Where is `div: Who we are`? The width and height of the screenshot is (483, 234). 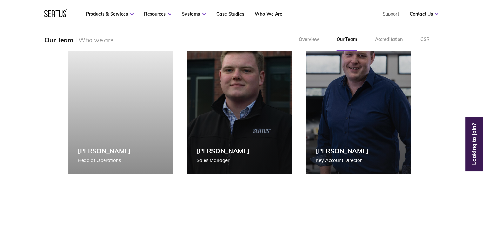 div: Who we are is located at coordinates (96, 40).